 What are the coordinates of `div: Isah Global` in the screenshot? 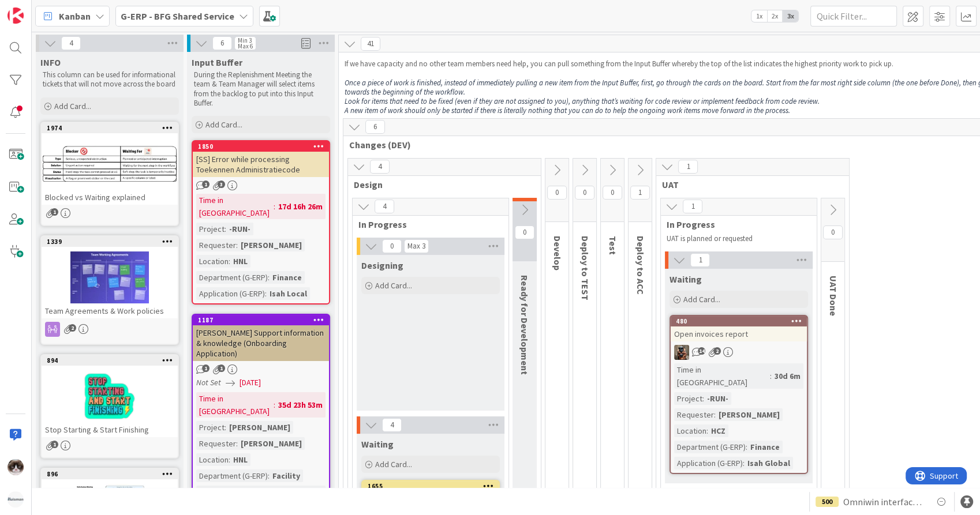 It's located at (768, 463).